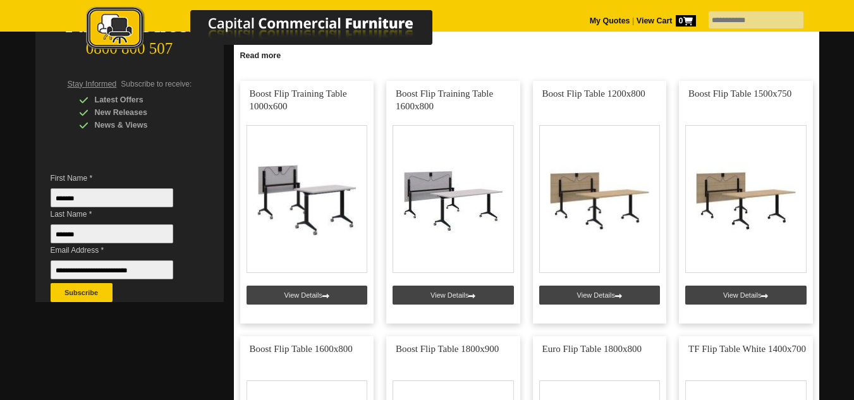 The width and height of the screenshot is (854, 400). I want to click on a: My Quotes, so click(610, 21).